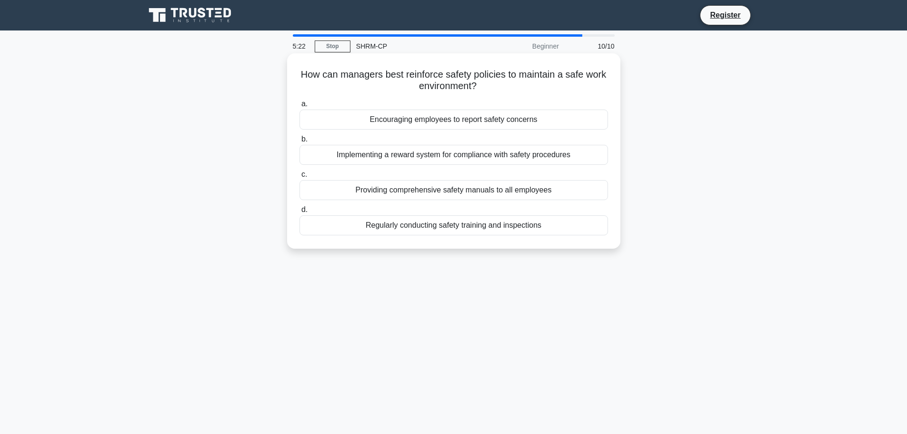  Describe the element at coordinates (304, 103) in the screenshot. I see `span: a.` at that location.